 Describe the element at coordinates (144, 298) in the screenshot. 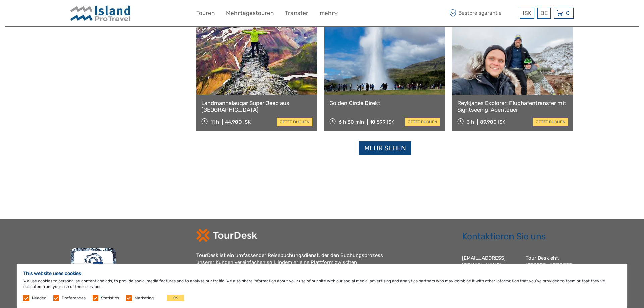

I see `label: Marketing` at that location.